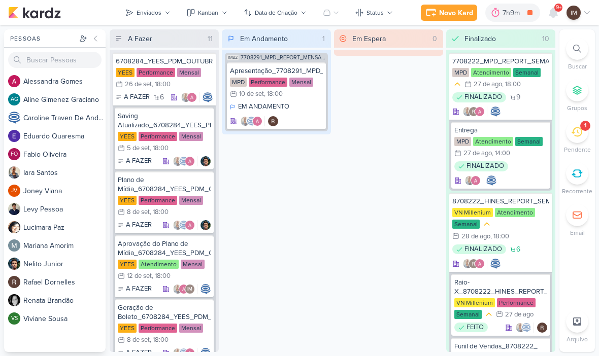 Image resolution: width=599 pixels, height=356 pixels. Describe the element at coordinates (501, 202) in the screenshot. I see `div: 8708222_HINES_REPORT_SEMANAL_28.08` at that location.